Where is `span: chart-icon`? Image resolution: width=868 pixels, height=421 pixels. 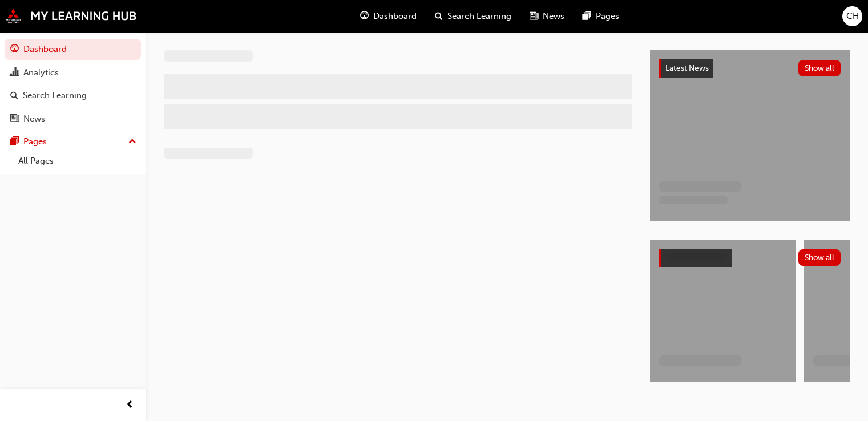
span: chart-icon is located at coordinates (14, 73).